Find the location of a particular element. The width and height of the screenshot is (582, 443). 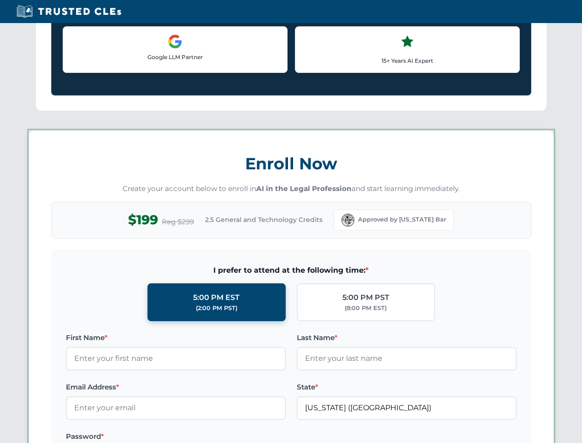

span: $199 is located at coordinates (143, 220).